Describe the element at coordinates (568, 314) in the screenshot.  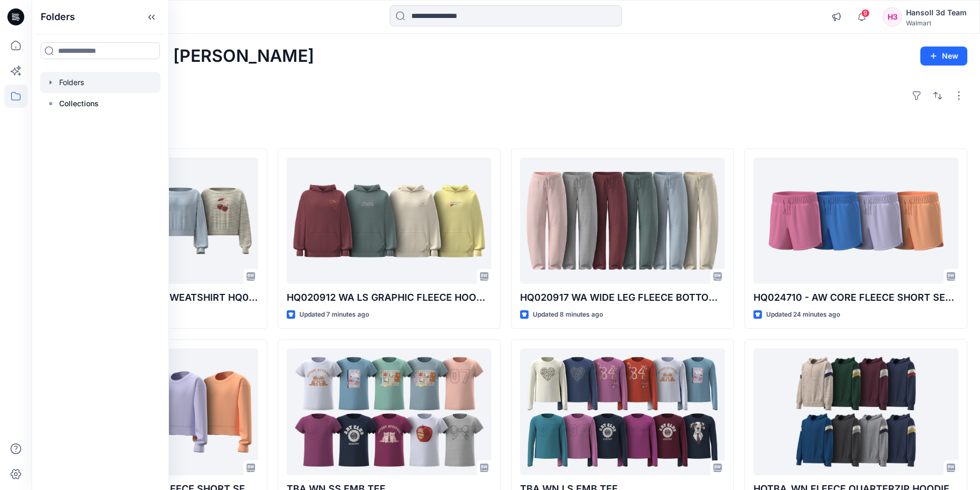
I see `p: Updated 8 minutes ago` at that location.